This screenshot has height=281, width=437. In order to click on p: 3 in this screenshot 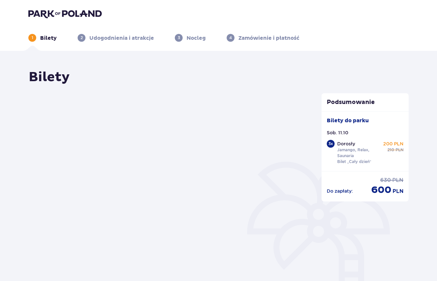, I will do `click(179, 38)`.